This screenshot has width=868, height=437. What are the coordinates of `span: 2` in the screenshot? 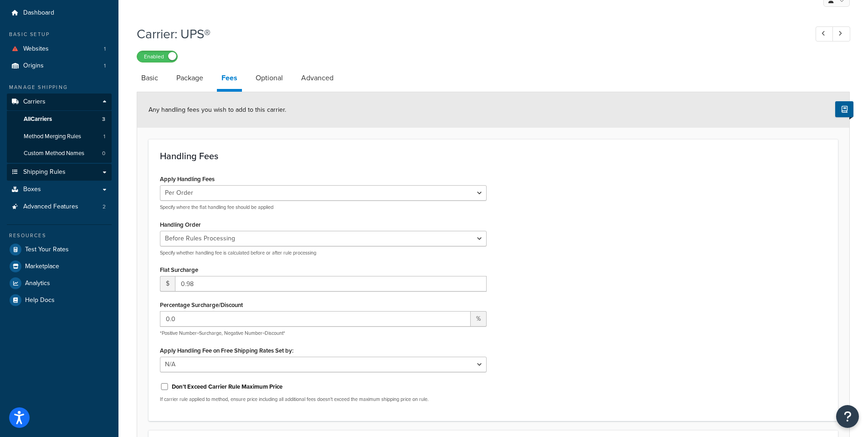 It's located at (104, 207).